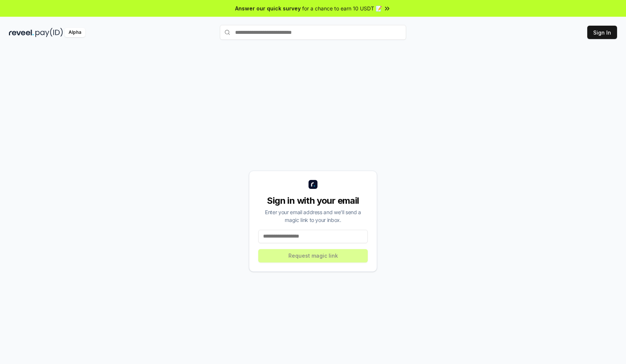  Describe the element at coordinates (313, 201) in the screenshot. I see `div: Sign in with your email` at that location.